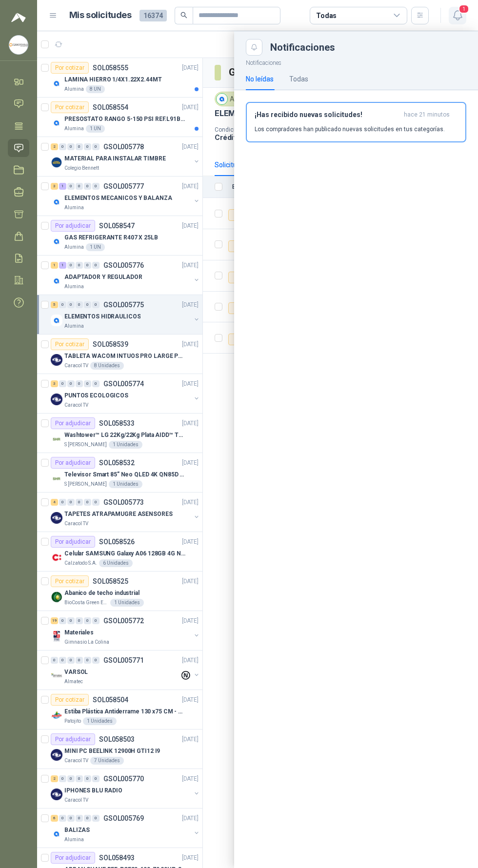  I want to click on h3: ¡Has recibido nuevas solicitudes!, so click(328, 115).